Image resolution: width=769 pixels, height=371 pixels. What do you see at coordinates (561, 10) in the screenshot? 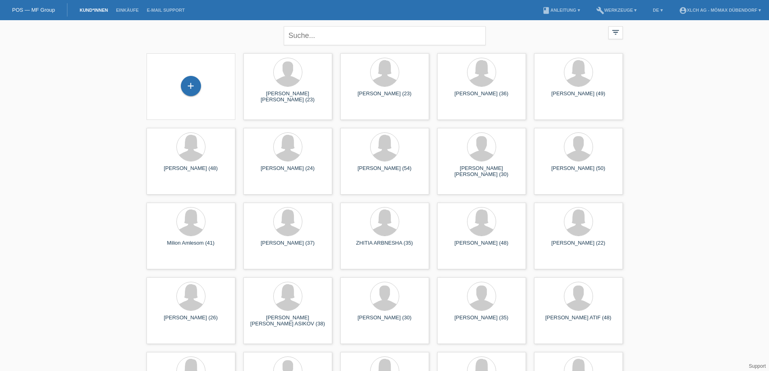
I see `a: bookAnleitung ▾` at bounding box center [561, 10].